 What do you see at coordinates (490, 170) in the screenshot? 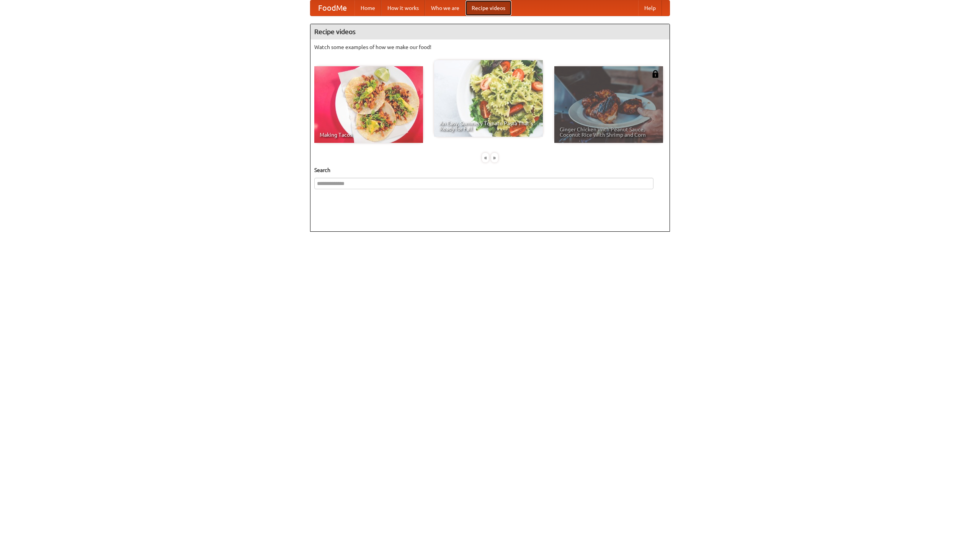
I see `h5: Search` at bounding box center [490, 170].